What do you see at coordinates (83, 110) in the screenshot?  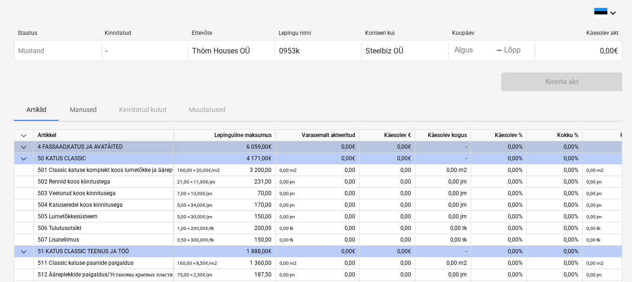 I see `p: Manused` at bounding box center [83, 110].